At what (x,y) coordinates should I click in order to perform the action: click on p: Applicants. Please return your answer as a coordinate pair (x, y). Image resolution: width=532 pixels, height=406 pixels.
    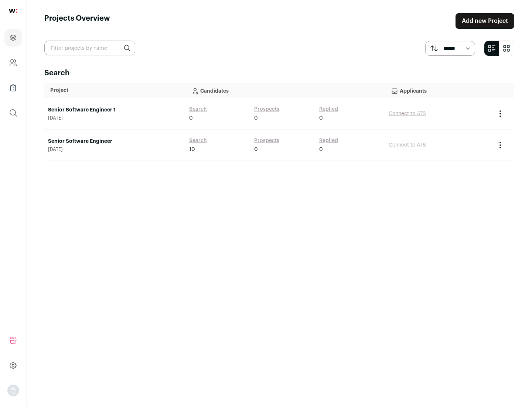
    Looking at the image, I should click on (438, 90).